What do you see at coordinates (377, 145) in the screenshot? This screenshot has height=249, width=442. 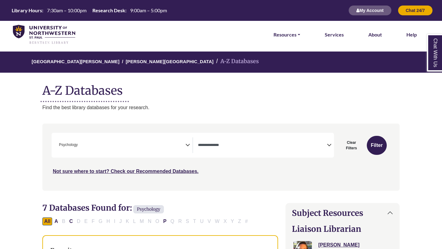 I see `button: Submit for Search Results` at bounding box center [377, 145].